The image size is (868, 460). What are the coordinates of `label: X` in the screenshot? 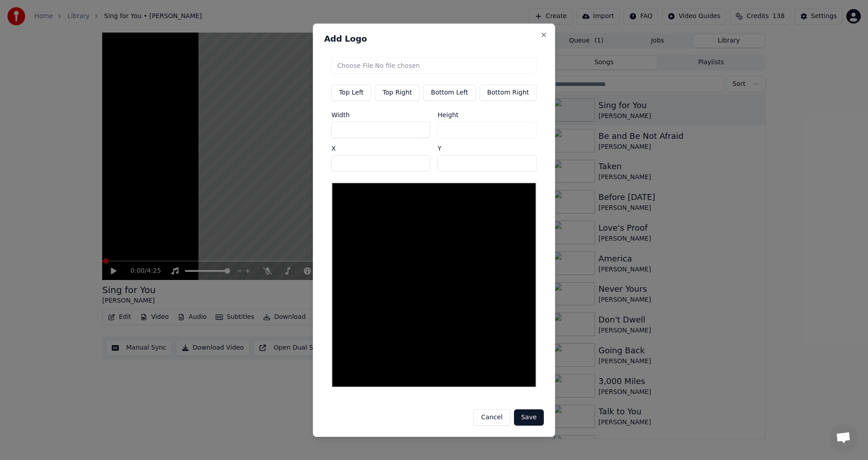 It's located at (381, 148).